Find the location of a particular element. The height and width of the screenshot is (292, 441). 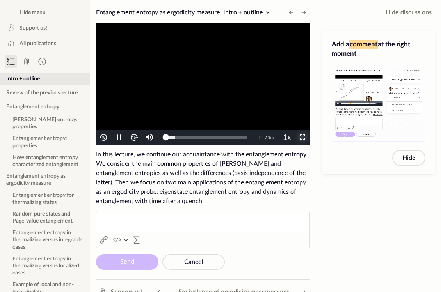

button: Fullscreen is located at coordinates (302, 137).